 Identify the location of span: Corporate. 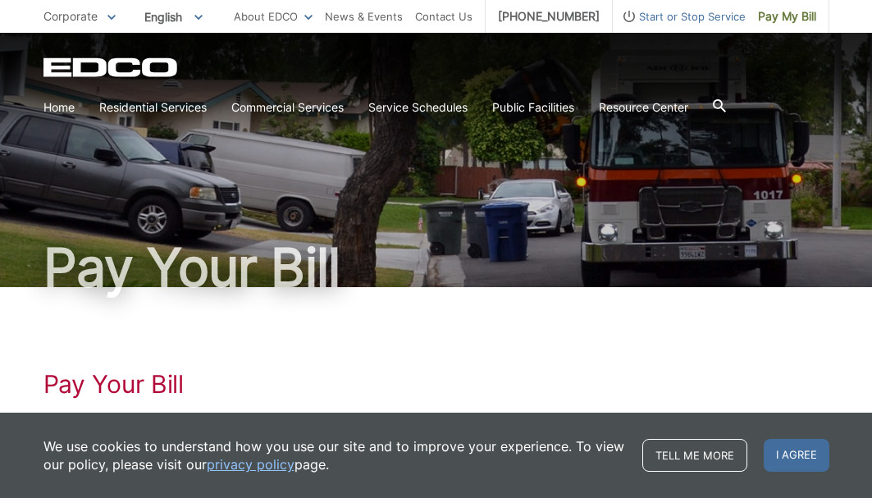
(71, 16).